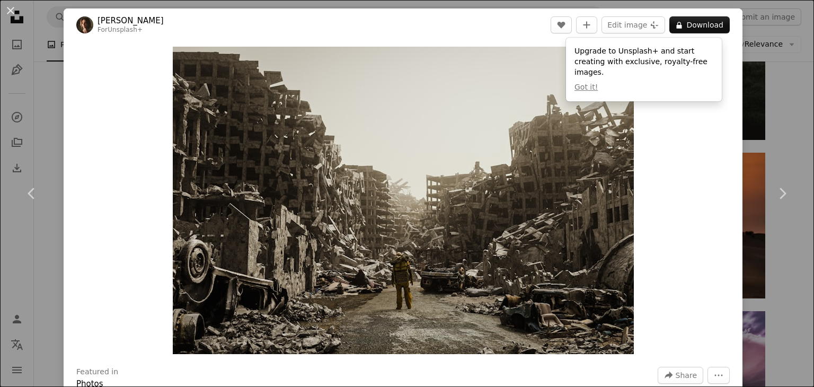 The height and width of the screenshot is (387, 814). I want to click on button: More Actions, so click(718, 375).